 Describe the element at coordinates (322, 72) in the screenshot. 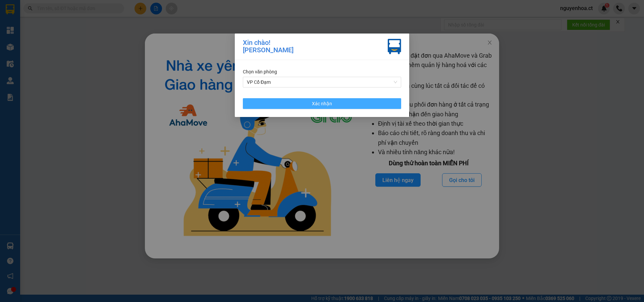

I see `div: Chọn văn phòng` at that location.